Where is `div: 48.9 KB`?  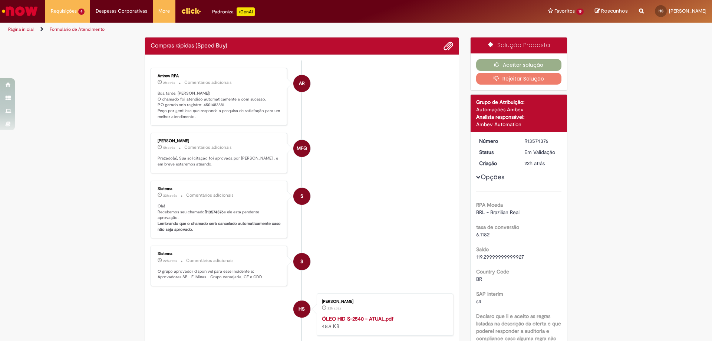 div: 48.9 KB is located at coordinates (383, 322).